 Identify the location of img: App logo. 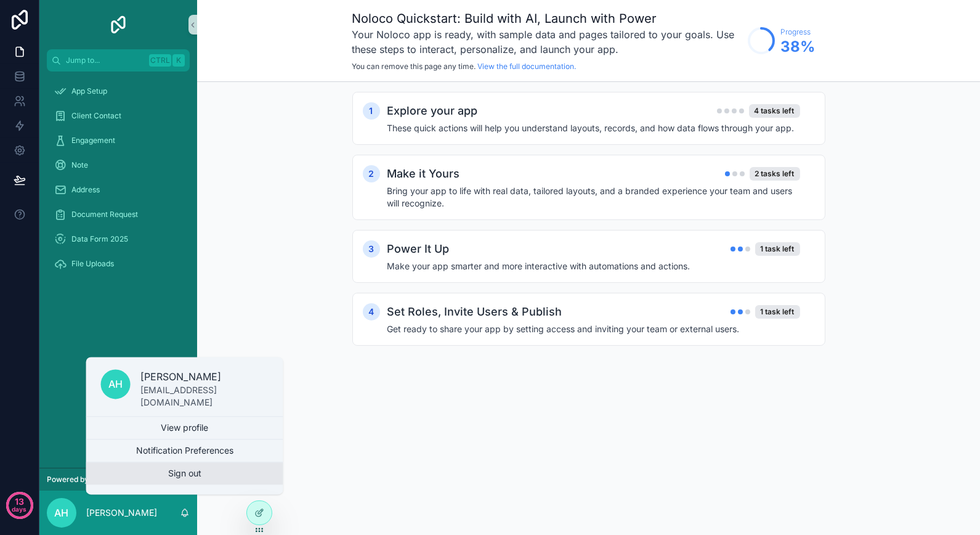
(118, 25).